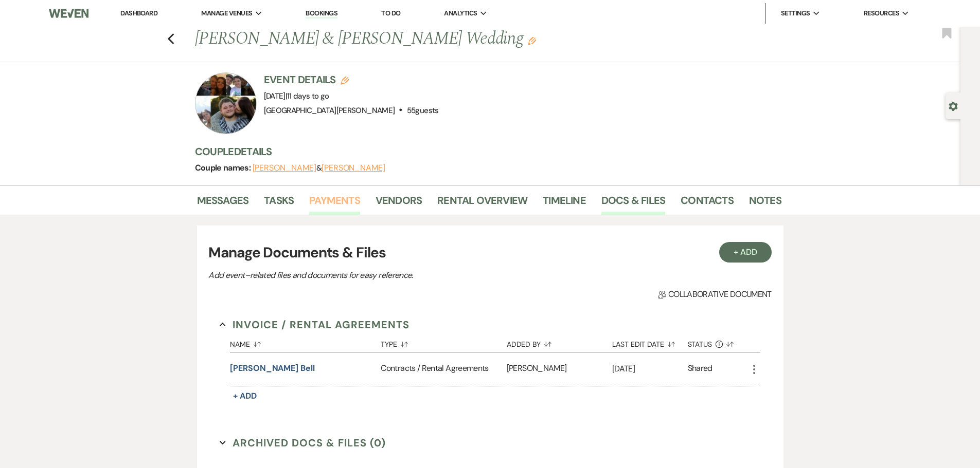 The width and height of the screenshot is (980, 468). I want to click on span: Couple names:, so click(224, 167).